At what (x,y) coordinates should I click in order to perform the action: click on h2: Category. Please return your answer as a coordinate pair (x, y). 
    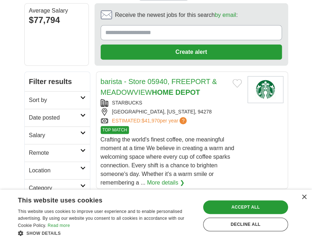
    Looking at the image, I should click on (55, 188).